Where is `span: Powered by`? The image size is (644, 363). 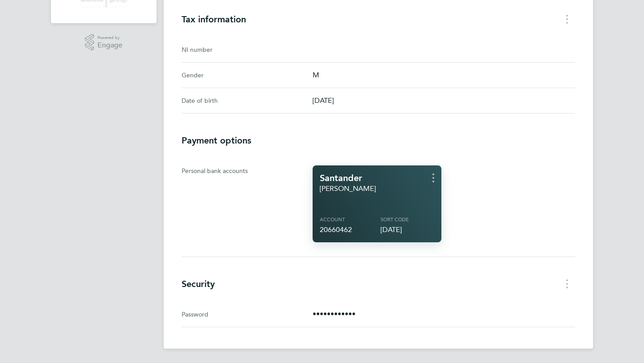
span: Powered by is located at coordinates (110, 38).